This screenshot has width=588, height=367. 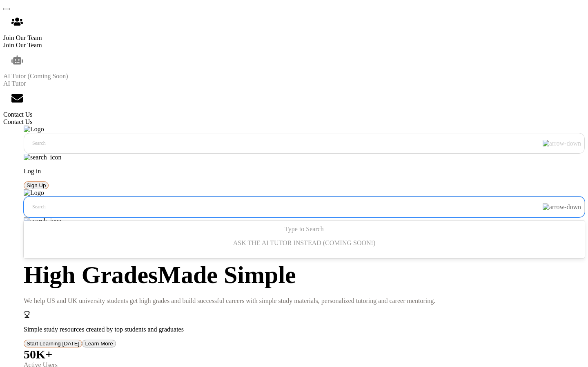 What do you see at coordinates (304, 239) in the screenshot?
I see `div: Type to Search` at bounding box center [304, 239].